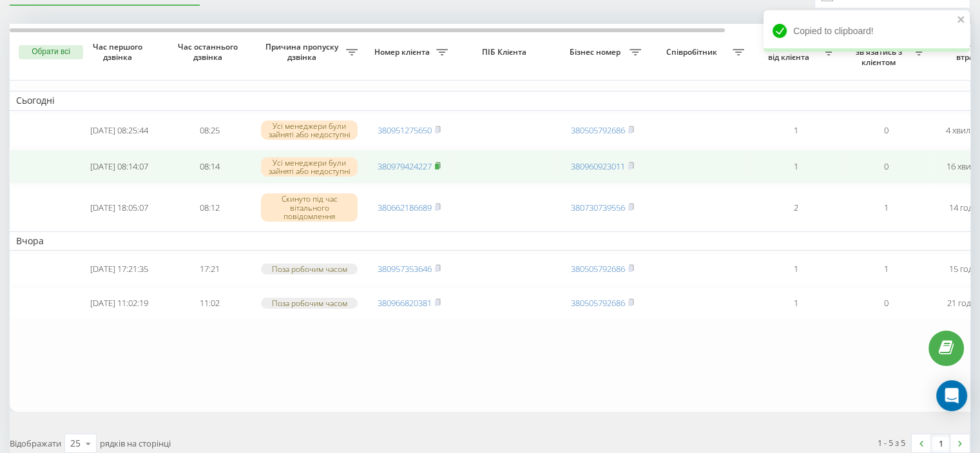 The image size is (980, 453). What do you see at coordinates (405, 269) in the screenshot?
I see `a: 380957353646` at bounding box center [405, 269].